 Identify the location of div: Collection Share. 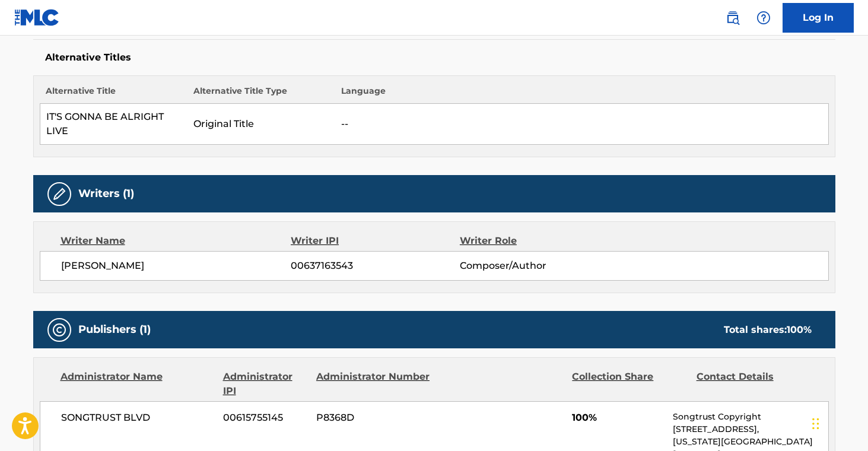
(630, 383).